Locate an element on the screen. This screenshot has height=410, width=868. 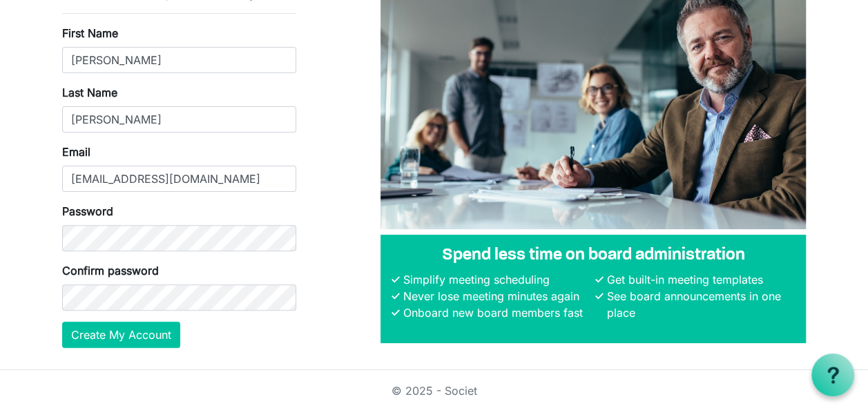
li: See board announcements in one place is located at coordinates (699, 304).